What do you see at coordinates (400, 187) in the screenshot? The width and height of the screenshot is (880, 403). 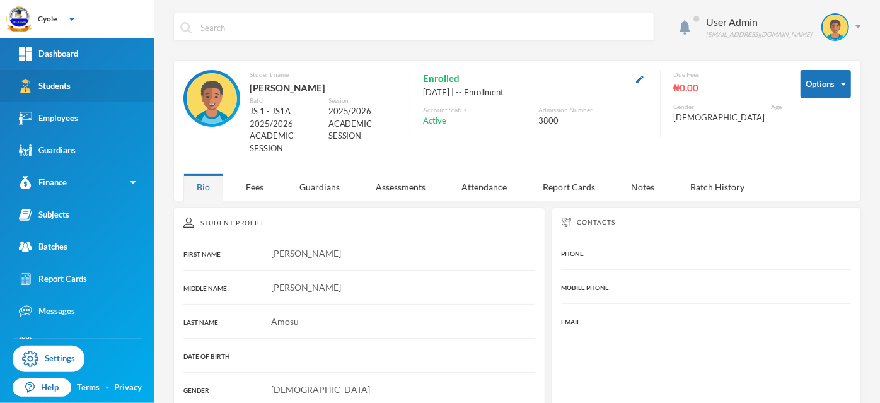 I see `div: Assessments` at bounding box center [400, 187].